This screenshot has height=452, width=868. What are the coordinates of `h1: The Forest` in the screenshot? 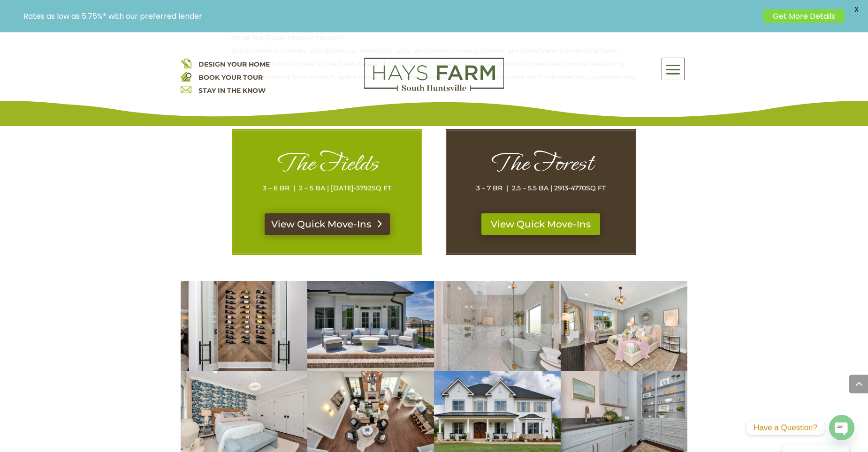 It's located at (541, 165).